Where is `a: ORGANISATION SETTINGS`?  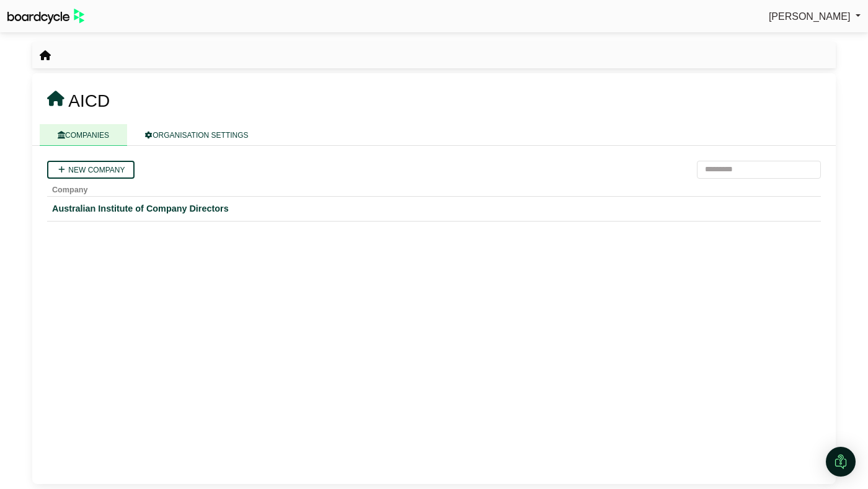 a: ORGANISATION SETTINGS is located at coordinates (197, 134).